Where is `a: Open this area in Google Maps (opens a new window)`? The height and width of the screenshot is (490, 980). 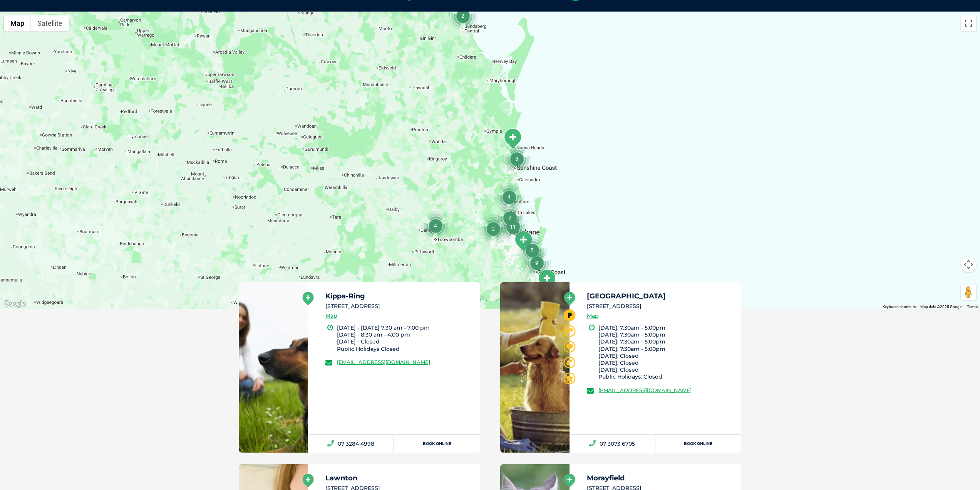
a: Open this area in Google Maps (opens a new window) is located at coordinates (15, 304).